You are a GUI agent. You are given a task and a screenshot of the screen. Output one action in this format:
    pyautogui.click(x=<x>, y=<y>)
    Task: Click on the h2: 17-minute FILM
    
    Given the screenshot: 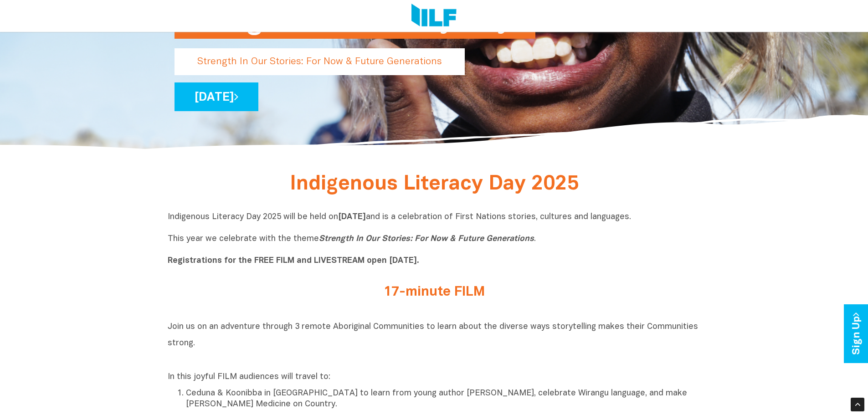 What is the action you would take?
    pyautogui.click(x=434, y=292)
    